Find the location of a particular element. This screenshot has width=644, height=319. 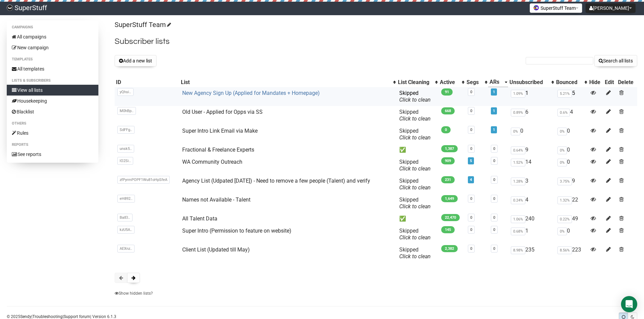

a: Fractional & Freelance Experts is located at coordinates (218, 149).